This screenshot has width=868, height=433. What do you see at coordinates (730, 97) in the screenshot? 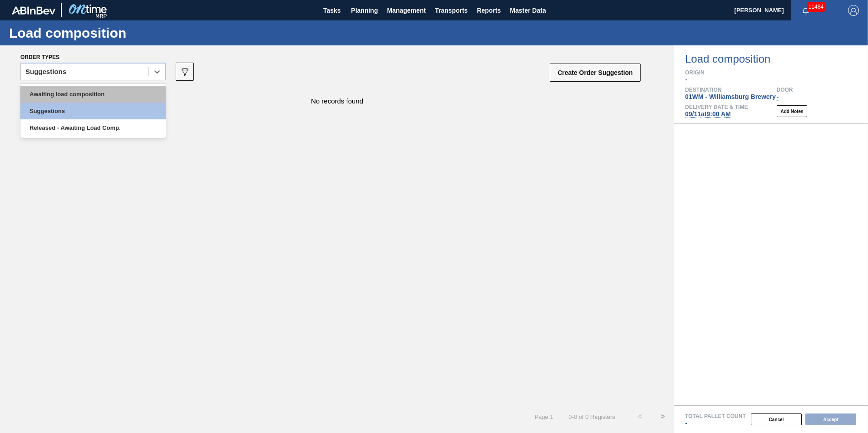
I see `span: 01WM - Williamsburg Brewery` at bounding box center [730, 97].